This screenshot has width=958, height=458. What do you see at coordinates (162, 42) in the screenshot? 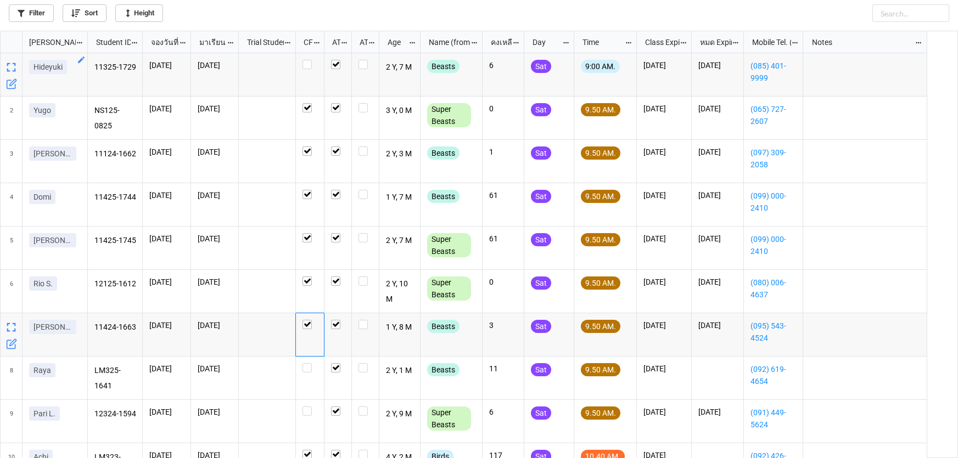
I see `div: จองวันที่` at bounding box center [162, 42].